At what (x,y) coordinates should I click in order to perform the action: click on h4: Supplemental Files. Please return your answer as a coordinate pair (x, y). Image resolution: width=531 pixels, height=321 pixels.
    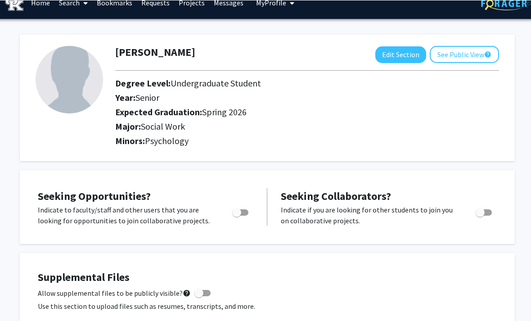
    Looking at the image, I should click on (267, 277).